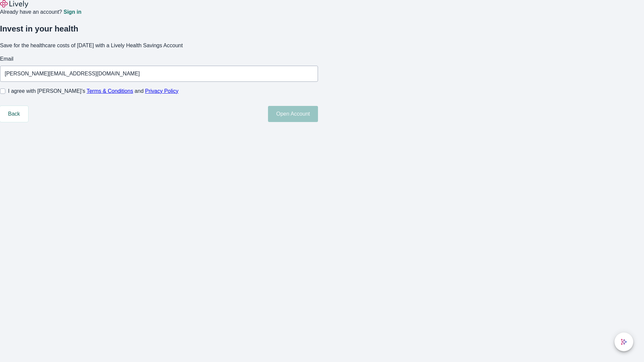 The image size is (644, 362). What do you see at coordinates (624, 342) in the screenshot?
I see `button: chat` at bounding box center [624, 342].